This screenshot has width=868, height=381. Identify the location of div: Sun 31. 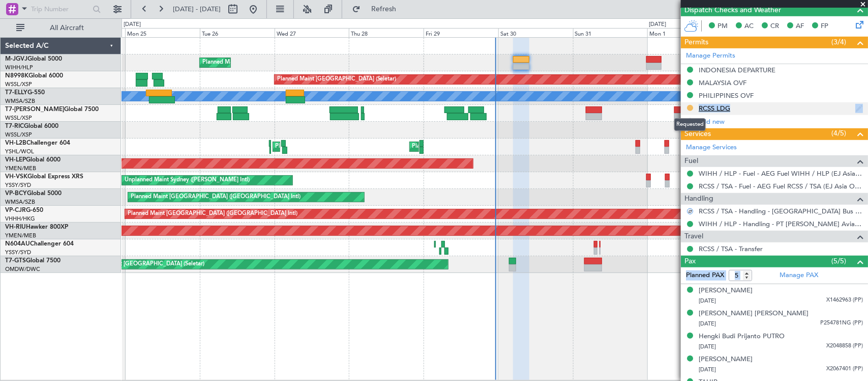
(610, 33).